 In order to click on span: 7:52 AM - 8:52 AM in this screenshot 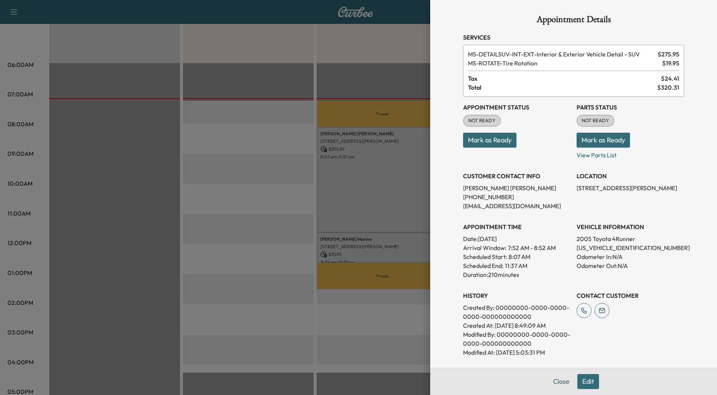, I will do `click(532, 248)`.